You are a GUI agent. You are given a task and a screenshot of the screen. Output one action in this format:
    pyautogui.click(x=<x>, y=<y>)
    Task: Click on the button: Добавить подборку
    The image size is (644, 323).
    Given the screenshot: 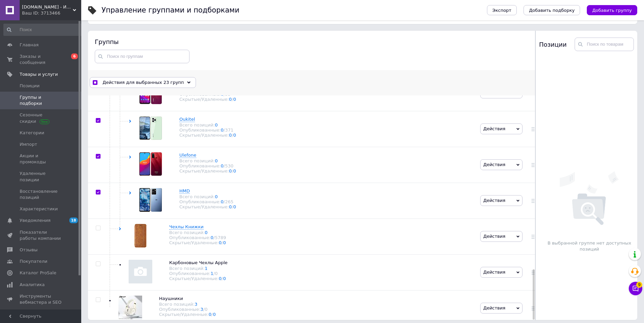 What is the action you would take?
    pyautogui.click(x=552, y=10)
    